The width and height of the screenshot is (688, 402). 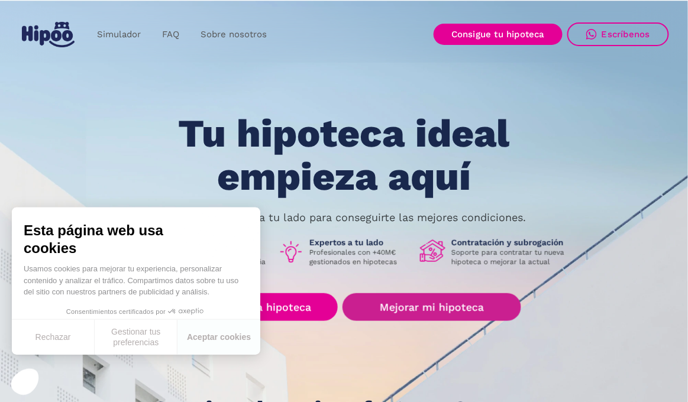 What do you see at coordinates (431, 307) in the screenshot?
I see `a: Mejorar mi hipoteca` at bounding box center [431, 307].